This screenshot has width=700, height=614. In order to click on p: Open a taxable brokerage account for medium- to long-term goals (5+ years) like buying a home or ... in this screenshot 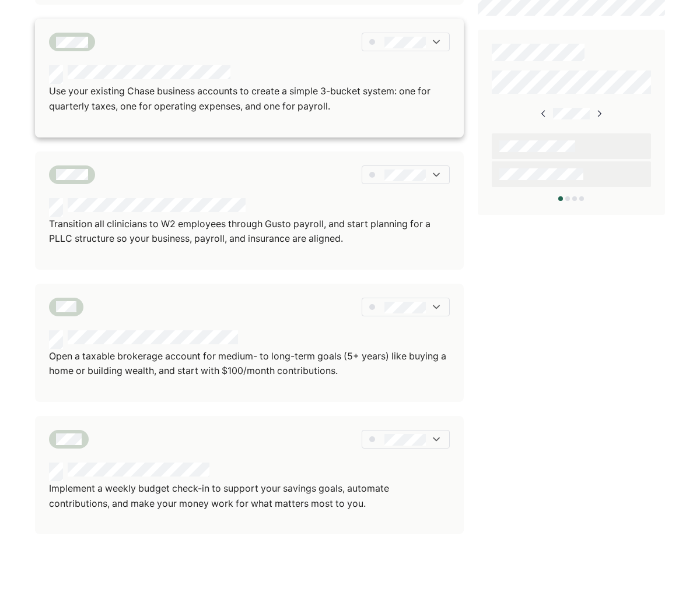, I will do `click(249, 364)`.